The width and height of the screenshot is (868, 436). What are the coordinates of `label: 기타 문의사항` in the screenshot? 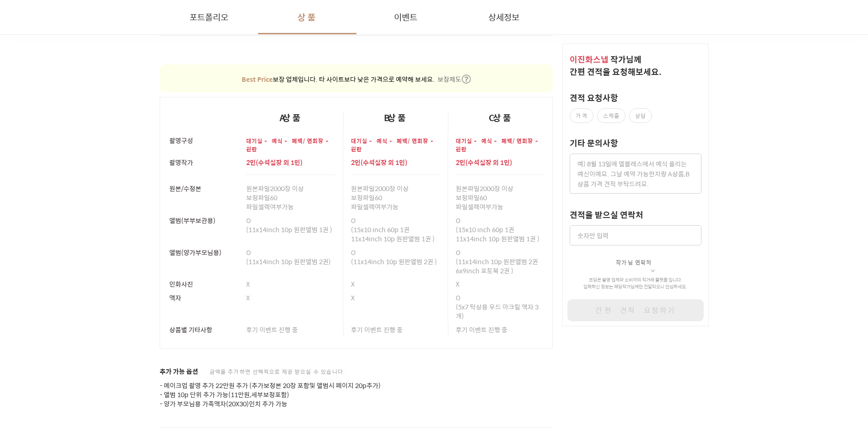 It's located at (594, 142).